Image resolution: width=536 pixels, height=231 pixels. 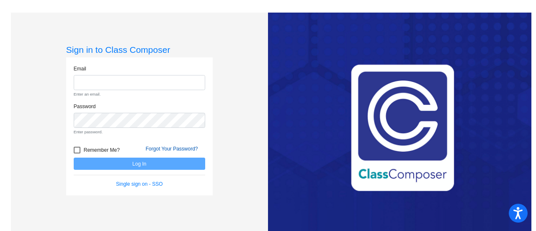 What do you see at coordinates (139, 49) in the screenshot?
I see `h3: Sign in to Class Composer` at bounding box center [139, 49].